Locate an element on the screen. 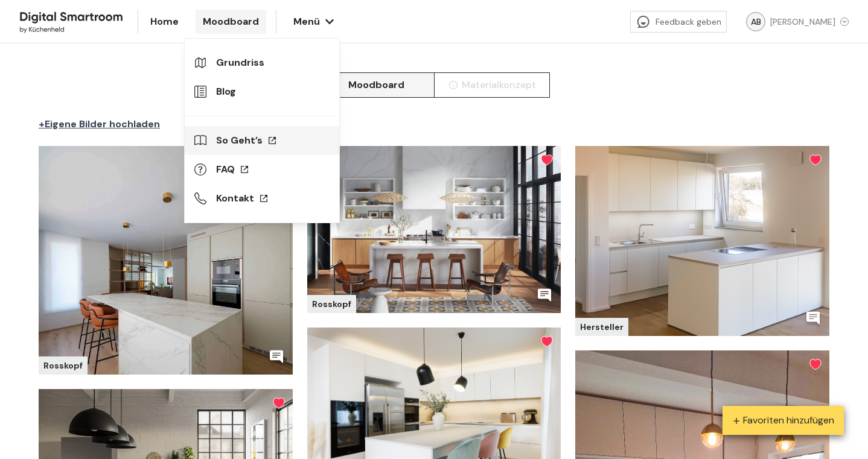  img: Theresa Casey Organic Loft Silestone is located at coordinates (434, 229).